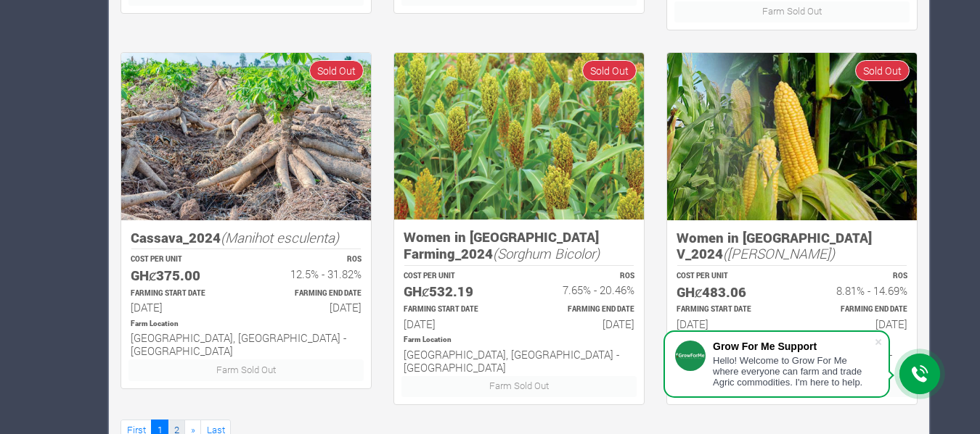 Image resolution: width=980 pixels, height=434 pixels. Describe the element at coordinates (583, 290) in the screenshot. I see `h6: 7.65% - 20.46%` at that location.